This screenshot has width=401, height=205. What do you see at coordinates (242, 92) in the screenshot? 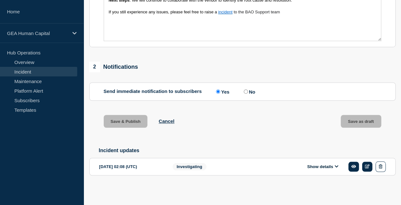
I see `div: Send immediate notification to subscribers` at bounding box center [242, 92].